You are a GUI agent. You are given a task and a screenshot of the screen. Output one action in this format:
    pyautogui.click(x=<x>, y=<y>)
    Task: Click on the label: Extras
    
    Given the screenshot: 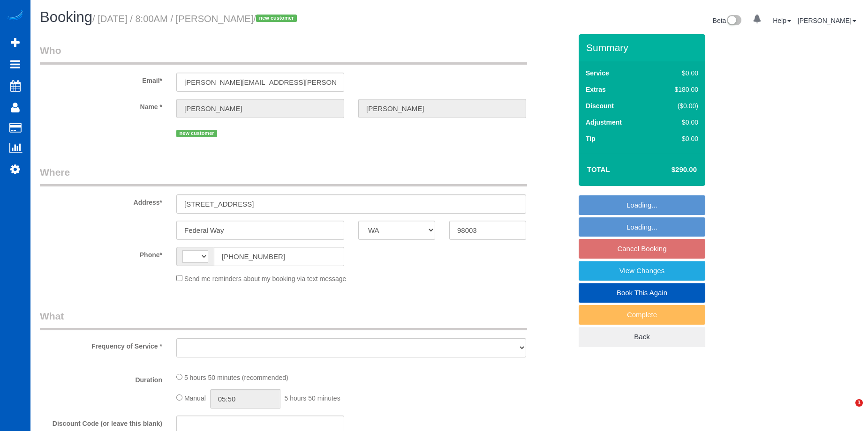 What is the action you would take?
    pyautogui.click(x=595, y=90)
    